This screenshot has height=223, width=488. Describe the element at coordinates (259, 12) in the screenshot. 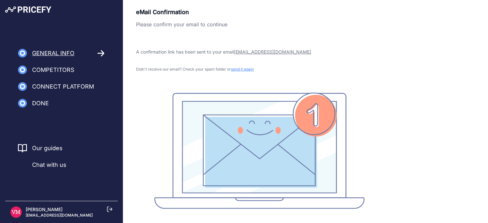

I see `p: eMail Confirmation` at that location.